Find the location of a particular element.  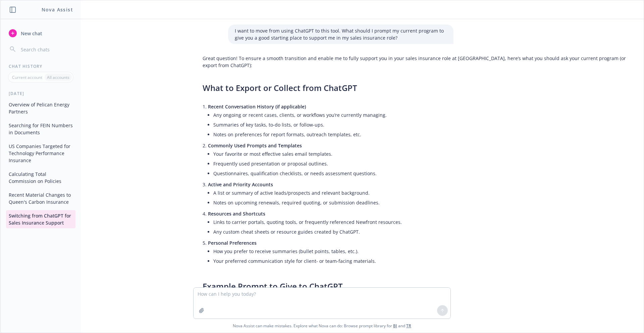

p: All accounts is located at coordinates (58, 77).